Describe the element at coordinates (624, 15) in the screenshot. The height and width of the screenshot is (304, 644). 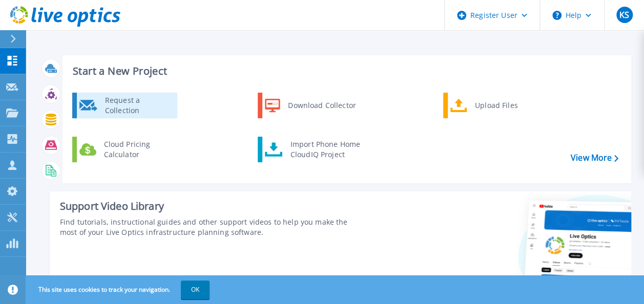
I see `span: KS` at that location.